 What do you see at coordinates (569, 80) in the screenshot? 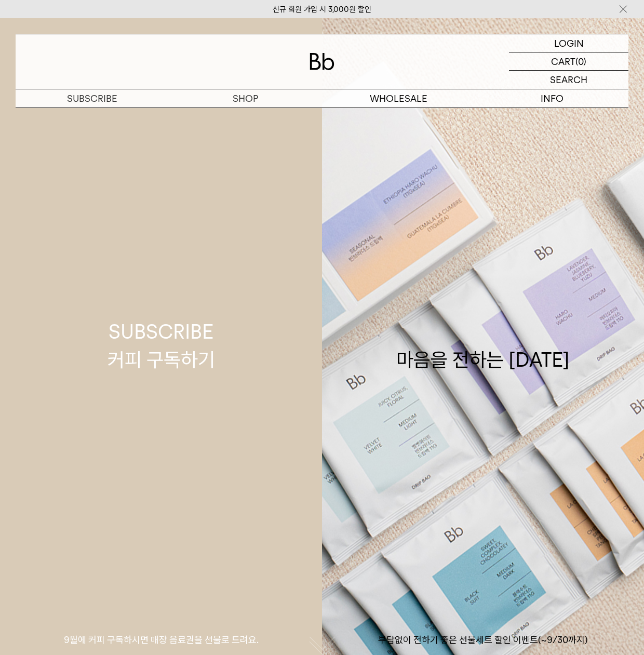
I see `p: SEARCH` at bounding box center [569, 80].